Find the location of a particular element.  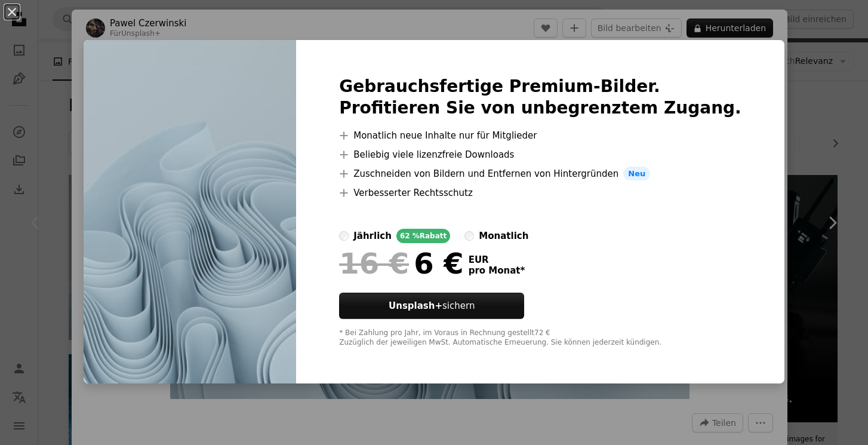

div: monatlich is located at coordinates (503, 236).